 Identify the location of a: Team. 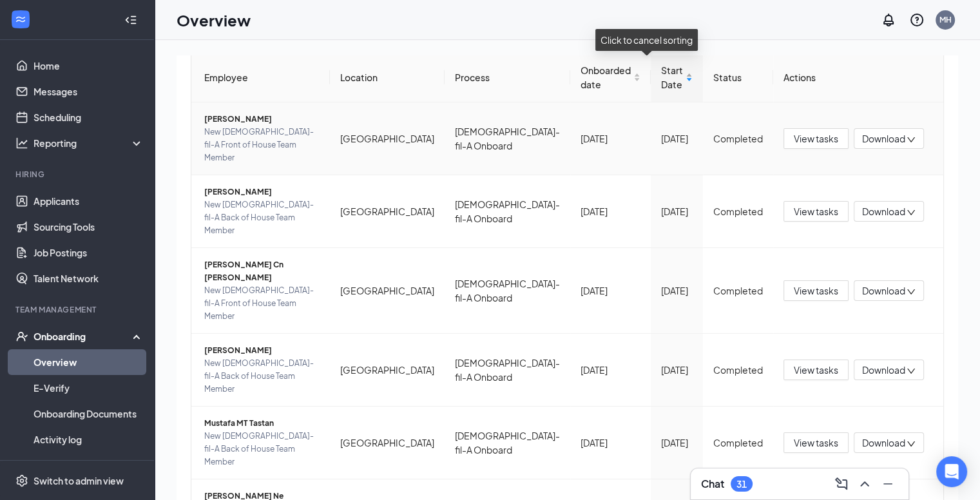
(88, 465).